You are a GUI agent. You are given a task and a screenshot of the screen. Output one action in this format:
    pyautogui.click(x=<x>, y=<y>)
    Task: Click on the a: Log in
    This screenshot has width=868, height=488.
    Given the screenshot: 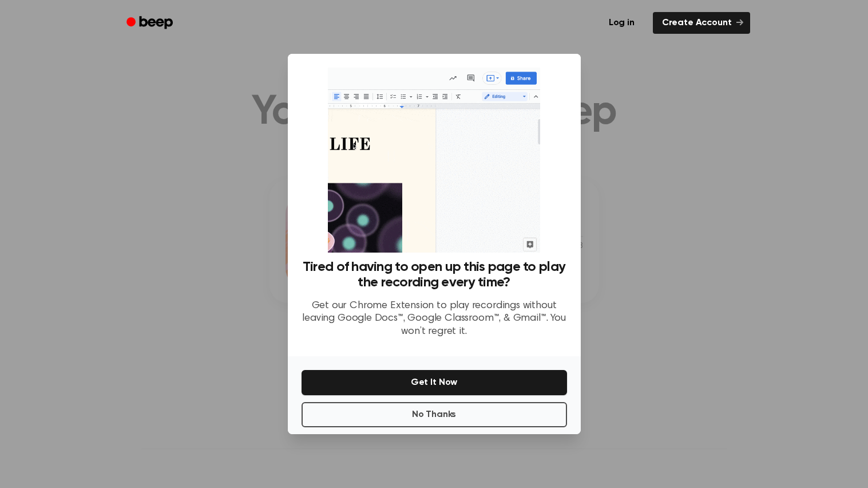 What is the action you would take?
    pyautogui.click(x=622, y=23)
    